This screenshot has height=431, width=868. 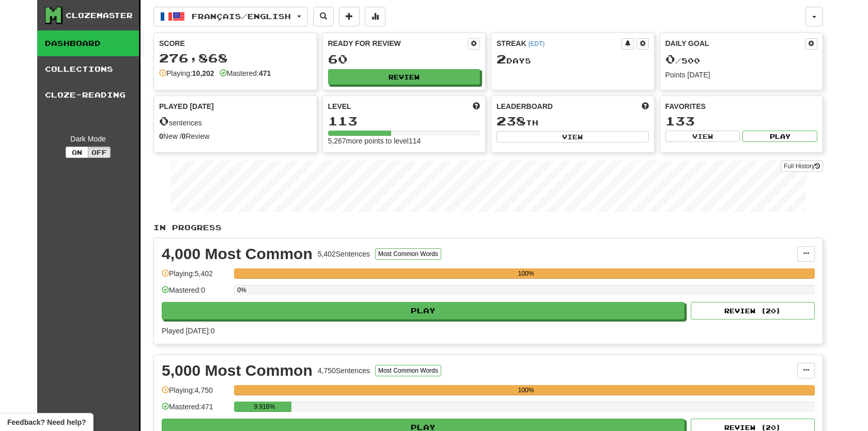 What do you see at coordinates (501, 59) in the screenshot?
I see `span: 2` at bounding box center [501, 59].